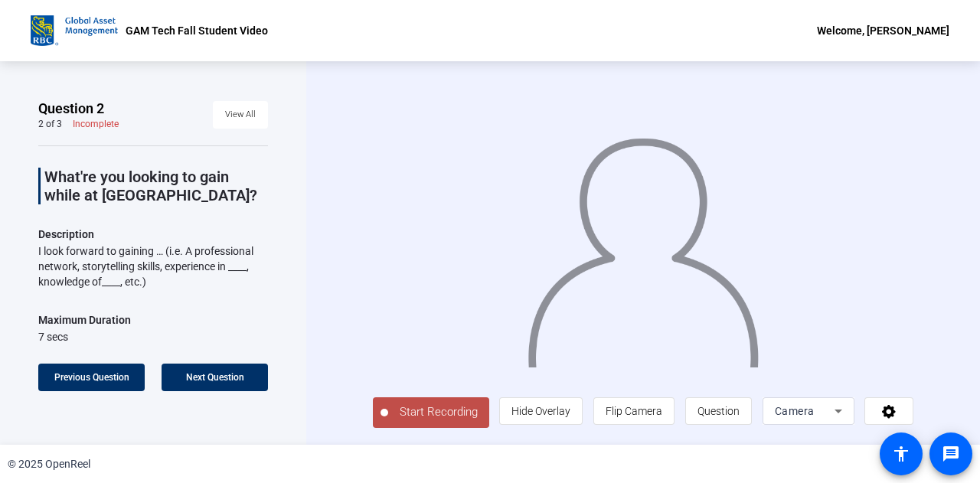  What do you see at coordinates (50, 124) in the screenshot?
I see `div: 2 of 3` at bounding box center [50, 124].